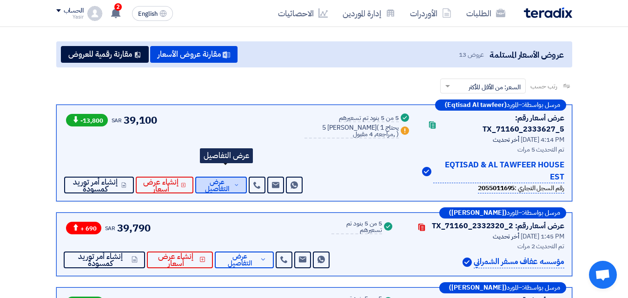 The width and height of the screenshot is (628, 298). What do you see at coordinates (105, 54) in the screenshot?
I see `button: مقارنة رقمية للعروض` at bounding box center [105, 54].